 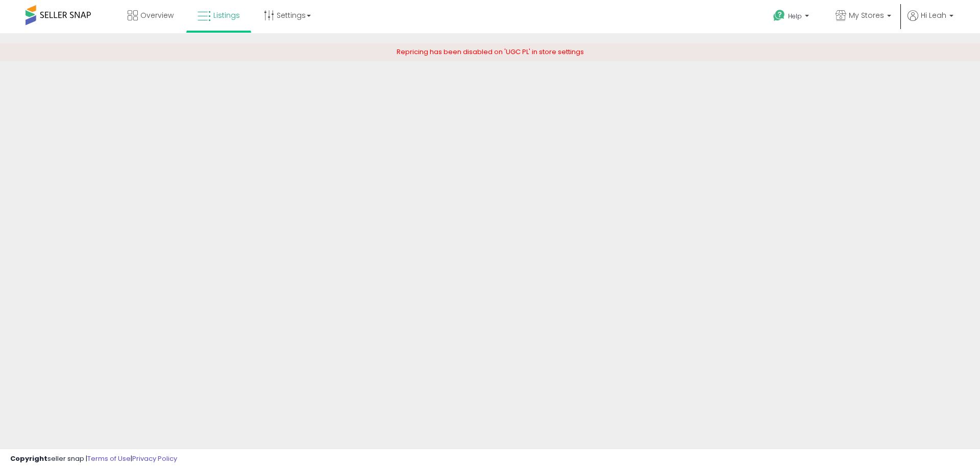 What do you see at coordinates (795, 16) in the screenshot?
I see `span: Help` at bounding box center [795, 16].